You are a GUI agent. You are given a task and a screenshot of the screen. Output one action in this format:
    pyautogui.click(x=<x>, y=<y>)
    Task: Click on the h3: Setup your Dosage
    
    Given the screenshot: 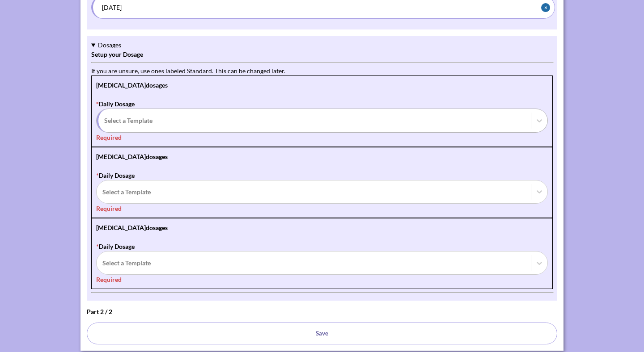 What is the action you would take?
    pyautogui.click(x=322, y=54)
    